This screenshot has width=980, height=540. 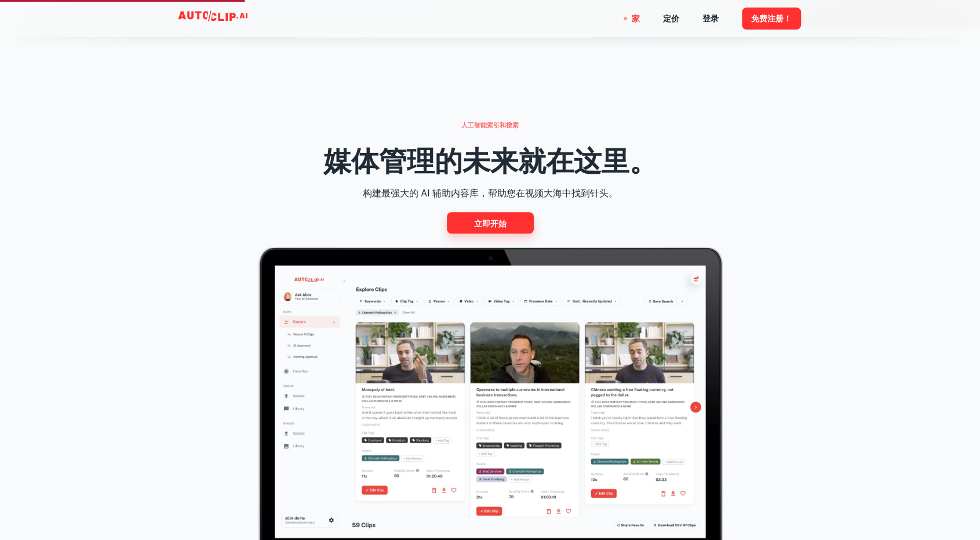 What do you see at coordinates (672, 19) in the screenshot?
I see `font: 定价` at bounding box center [672, 19].